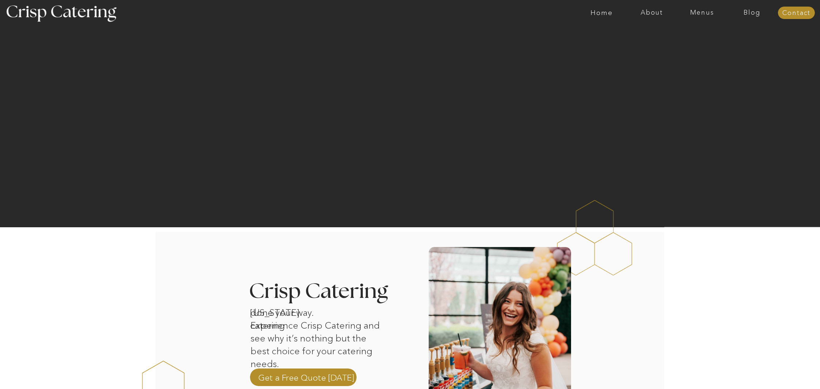 This screenshot has height=389, width=820. Describe the element at coordinates (317, 330) in the screenshot. I see `p: done your way. Experience Crisp Catering and see why it’s nothing but the best choice for your ca...` at that location.